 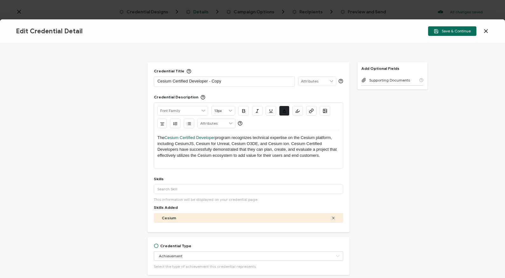 What do you see at coordinates (389, 80) in the screenshot?
I see `span: Supporting Documents` at bounding box center [389, 80].